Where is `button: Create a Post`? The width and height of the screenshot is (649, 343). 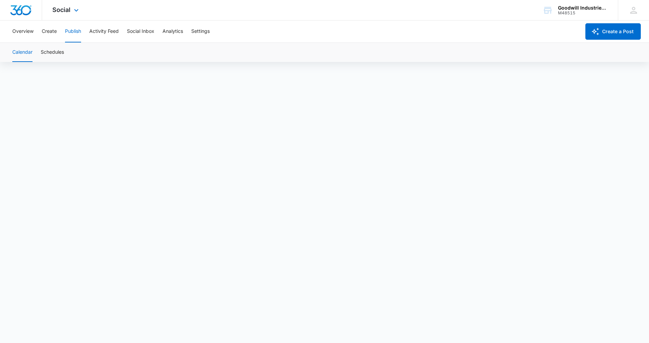
button: Create a Post is located at coordinates (613, 31).